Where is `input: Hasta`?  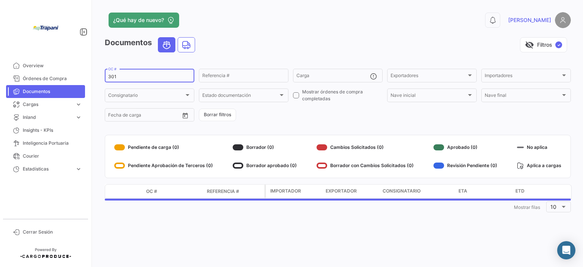
input: Hasta is located at coordinates (144, 116).